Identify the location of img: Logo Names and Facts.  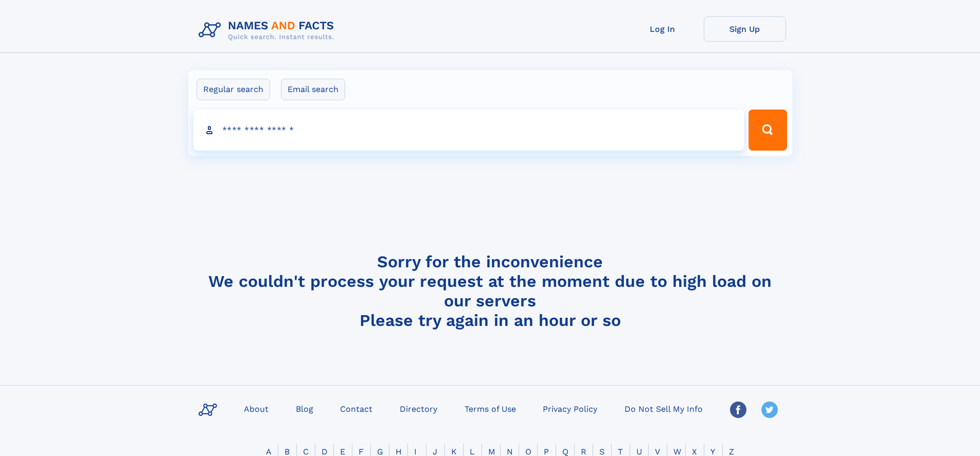
(268, 30).